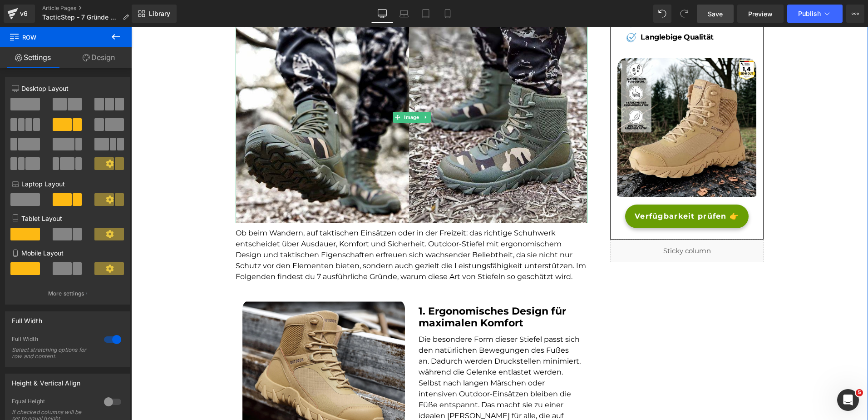 The image size is (868, 420). What do you see at coordinates (426, 13) in the screenshot?
I see `a: Tablet` at bounding box center [426, 13].